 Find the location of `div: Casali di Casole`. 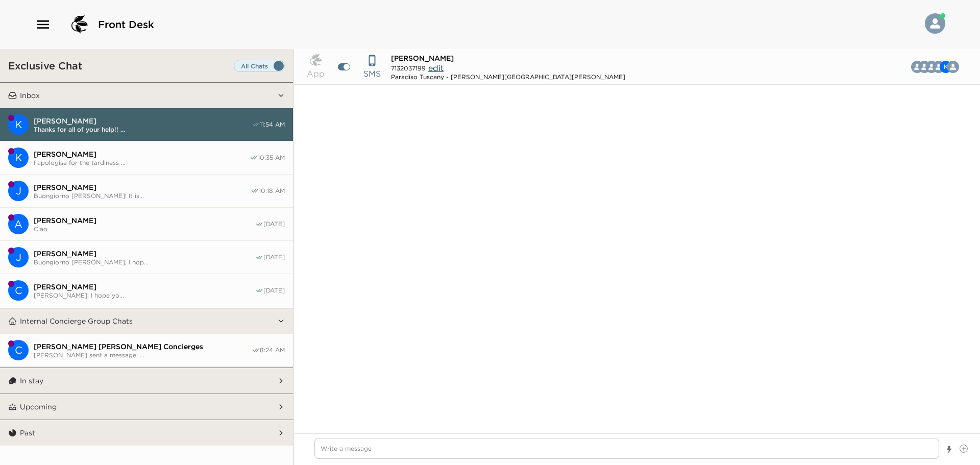

div: Casali di Casole is located at coordinates (18, 350).